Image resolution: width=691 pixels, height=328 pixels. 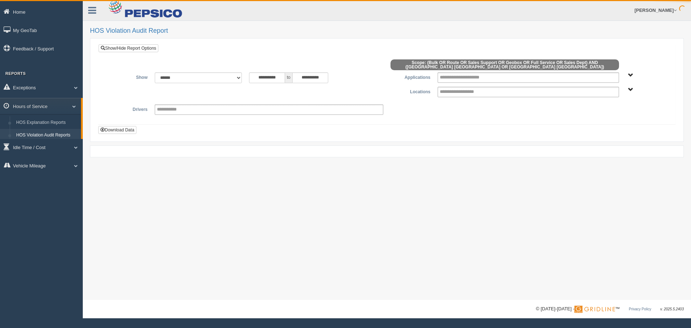 What do you see at coordinates (672, 309) in the screenshot?
I see `span: v. 2025.5.2403` at bounding box center [672, 309].